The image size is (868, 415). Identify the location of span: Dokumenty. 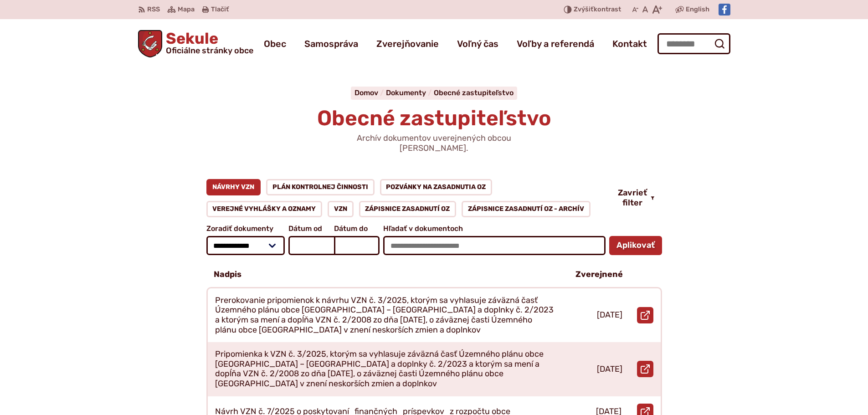
(406, 92).